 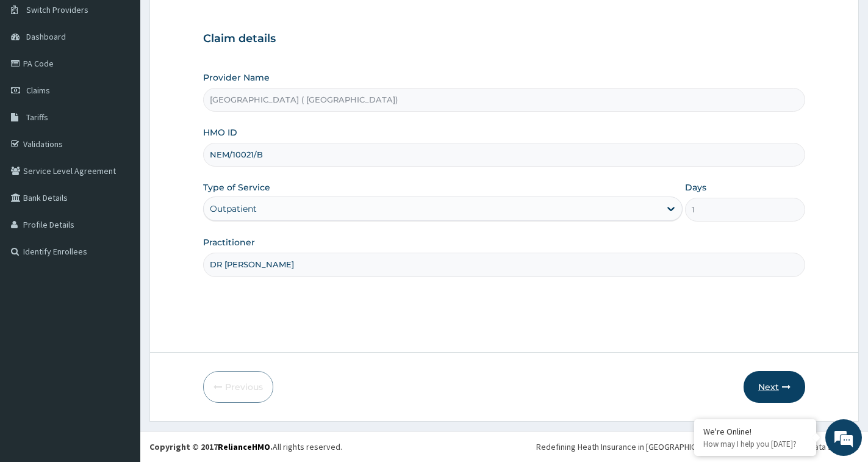 I want to click on input: Enter HMO ID, so click(x=504, y=154).